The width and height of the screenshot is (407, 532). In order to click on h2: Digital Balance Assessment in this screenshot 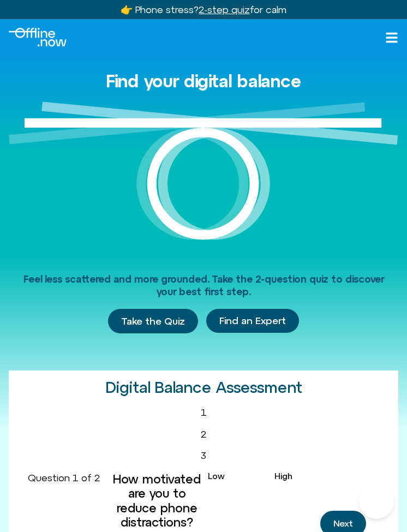, I will do `click(203, 388)`.